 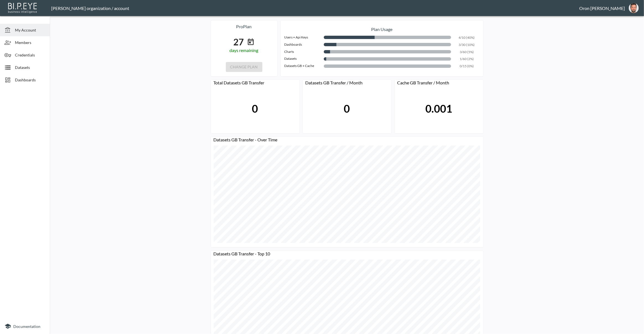 What do you see at coordinates (303, 67) in the screenshot?
I see `div: Datasets GB + Cache` at bounding box center [303, 67].